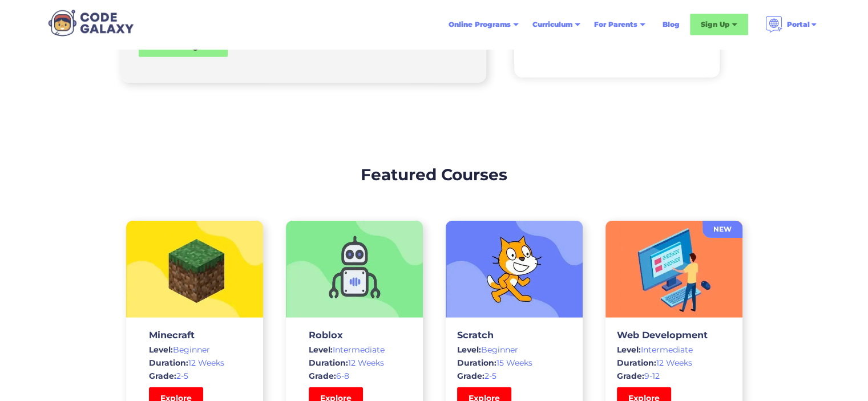 This screenshot has width=868, height=401. What do you see at coordinates (674, 335) in the screenshot?
I see `h3: Web Development` at bounding box center [674, 335].